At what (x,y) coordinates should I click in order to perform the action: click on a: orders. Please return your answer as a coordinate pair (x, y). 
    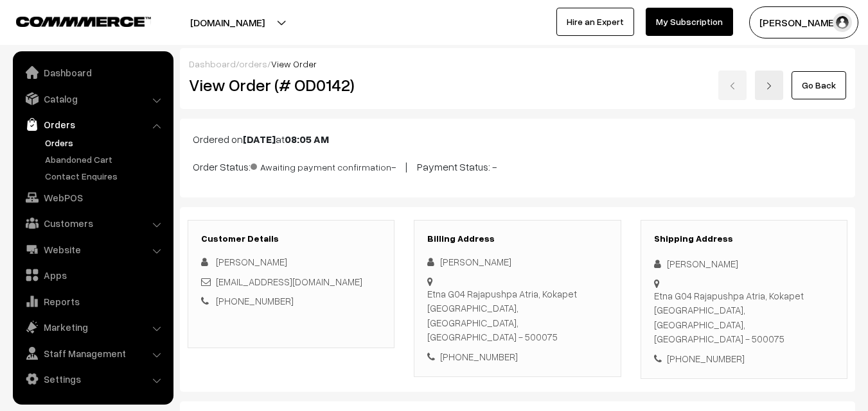
    Looking at the image, I should click on (253, 63).